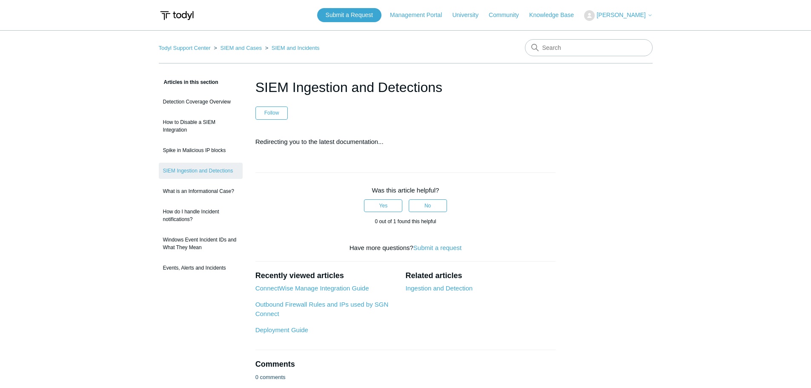 Image resolution: width=811 pixels, height=388 pixels. What do you see at coordinates (200, 243) in the screenshot?
I see `a: Windows Event Incident IDs and What They Mean` at bounding box center [200, 243].